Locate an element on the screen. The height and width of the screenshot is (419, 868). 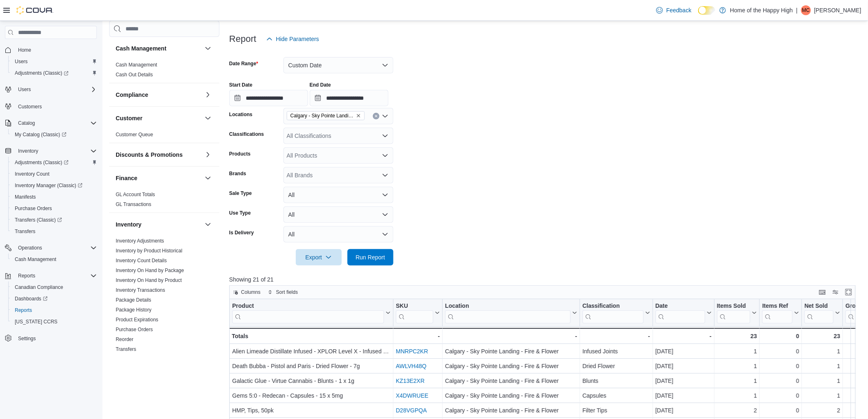
span: Inventory Transactions is located at coordinates (140, 290).